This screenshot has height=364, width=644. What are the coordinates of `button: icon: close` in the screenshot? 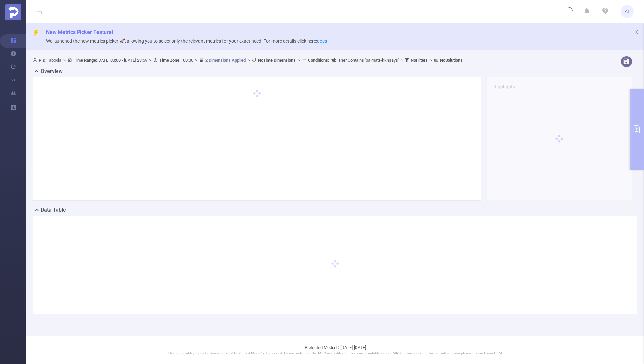 It's located at (637, 32).